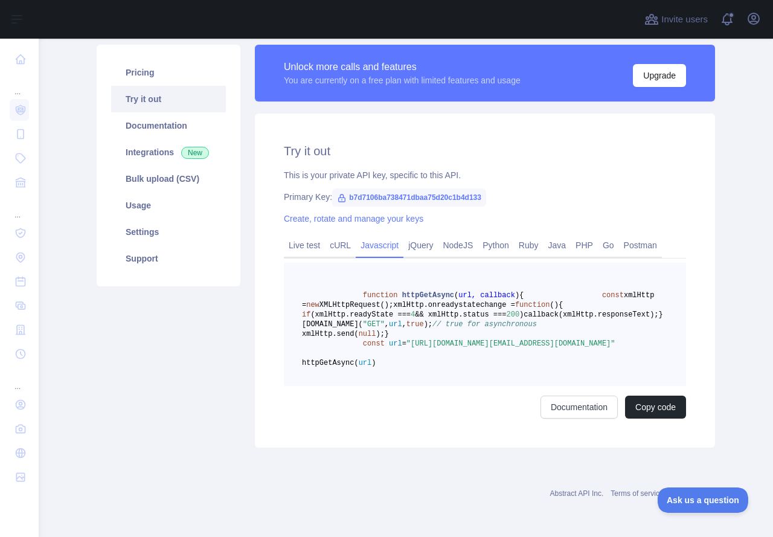 This screenshot has width=773, height=537. What do you see at coordinates (195, 153) in the screenshot?
I see `span: New` at bounding box center [195, 153].